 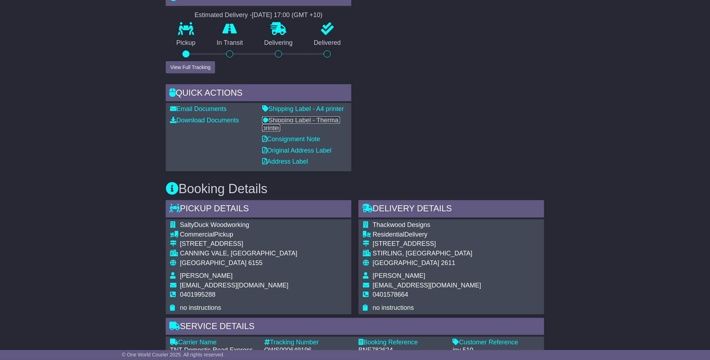 I want to click on div: Delivery Details, so click(x=451, y=210).